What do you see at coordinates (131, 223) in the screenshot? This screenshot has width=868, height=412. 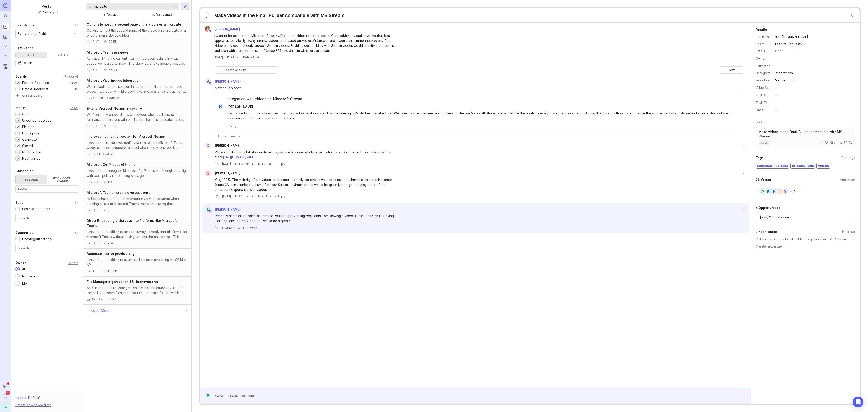 I see `span: Direct Embedding of Surveys into Platforms like Microsoft Teams` at bounding box center [131, 223].